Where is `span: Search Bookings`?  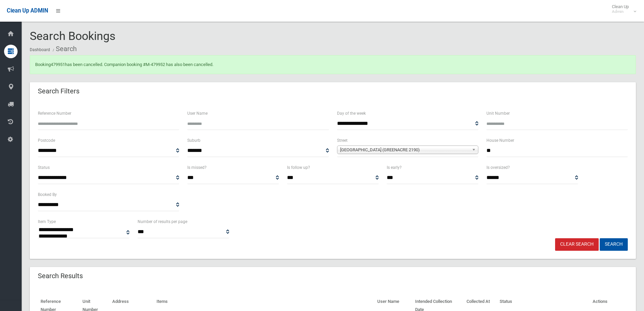 span: Search Bookings is located at coordinates (73, 36).